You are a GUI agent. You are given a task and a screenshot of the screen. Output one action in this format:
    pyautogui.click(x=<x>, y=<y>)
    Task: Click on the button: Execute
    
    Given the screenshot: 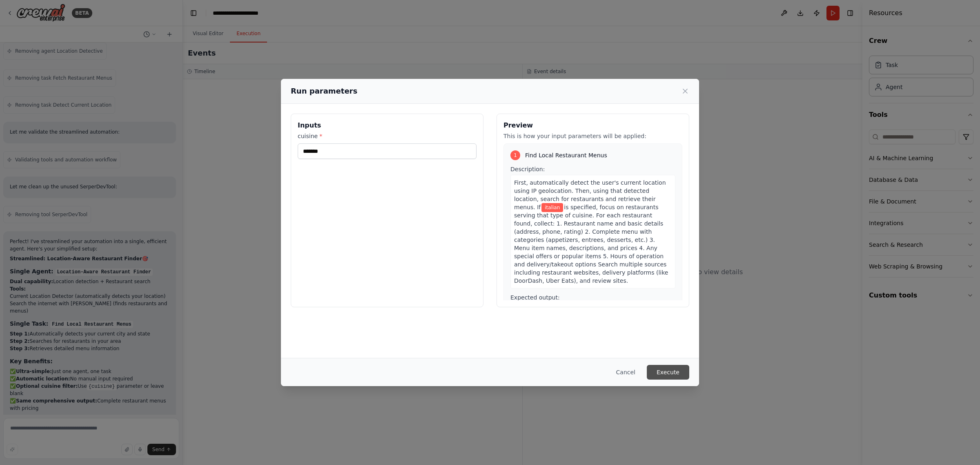 What is the action you would take?
    pyautogui.click(x=668, y=372)
    